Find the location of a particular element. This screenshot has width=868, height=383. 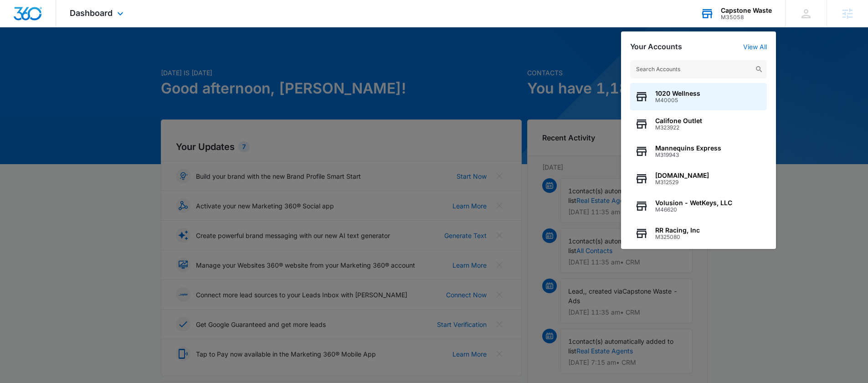

button: Mannequins ExpressM319943 is located at coordinates (698, 151).